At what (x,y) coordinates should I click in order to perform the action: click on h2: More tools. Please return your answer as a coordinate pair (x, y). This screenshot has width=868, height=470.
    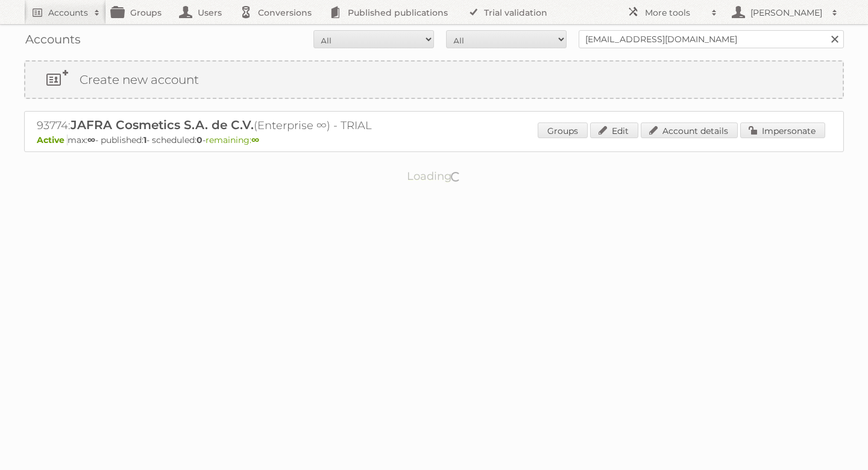
    Looking at the image, I should click on (675, 13).